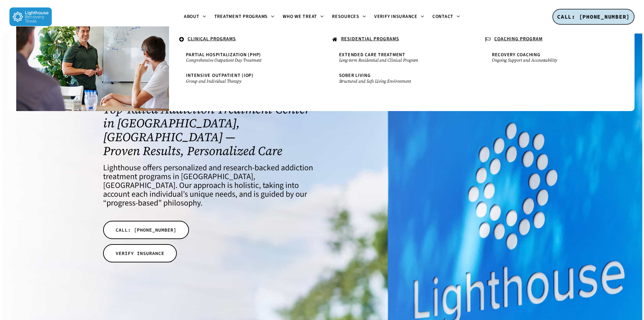 This screenshot has width=644, height=320. I want to click on a: Who We Treat, so click(303, 17).